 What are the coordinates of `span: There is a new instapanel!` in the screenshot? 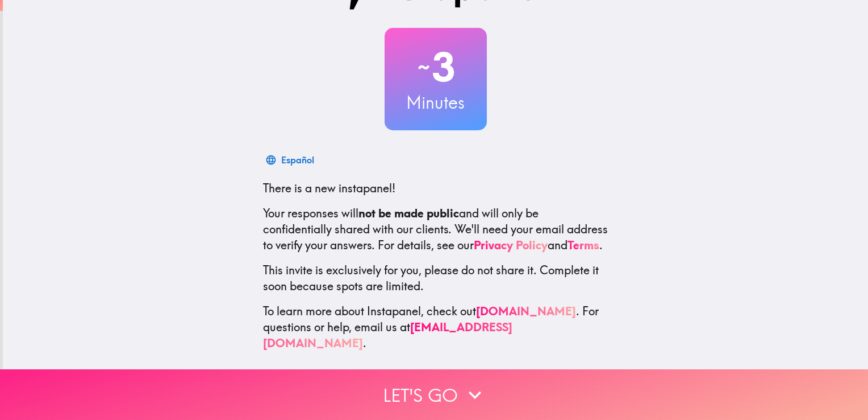 It's located at (329, 188).